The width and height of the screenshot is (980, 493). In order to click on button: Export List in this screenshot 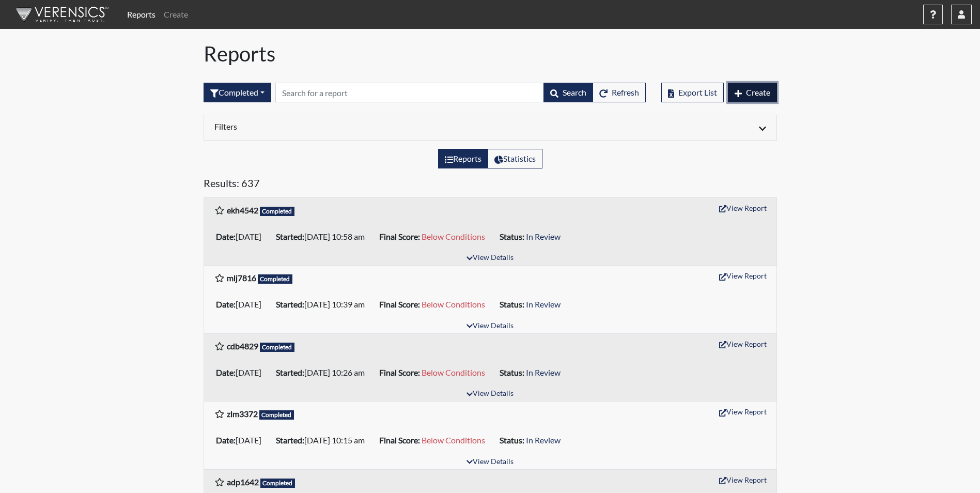, I will do `click(693, 92)`.